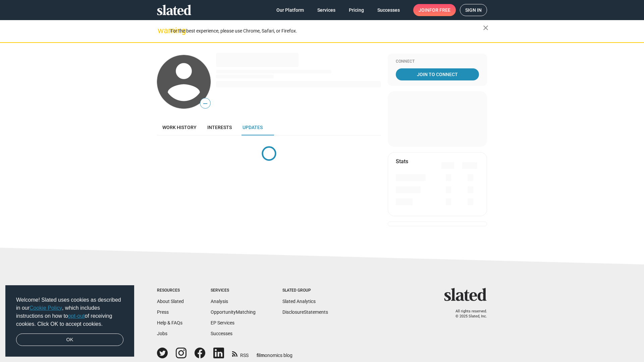  I want to click on span: film, so click(260, 356).